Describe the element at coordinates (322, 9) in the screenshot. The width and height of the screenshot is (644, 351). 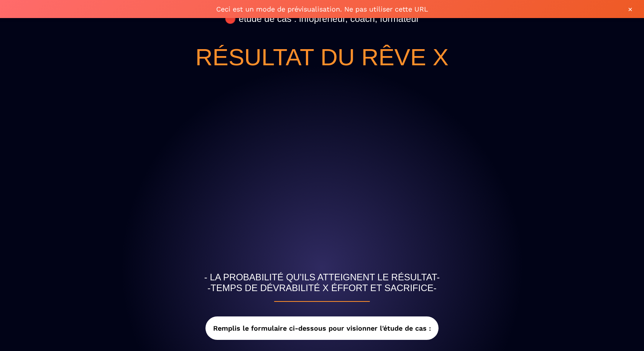
I see `span: Ceci est un mode de prévisualisation. Ne pas utiliser cette URL` at that location.